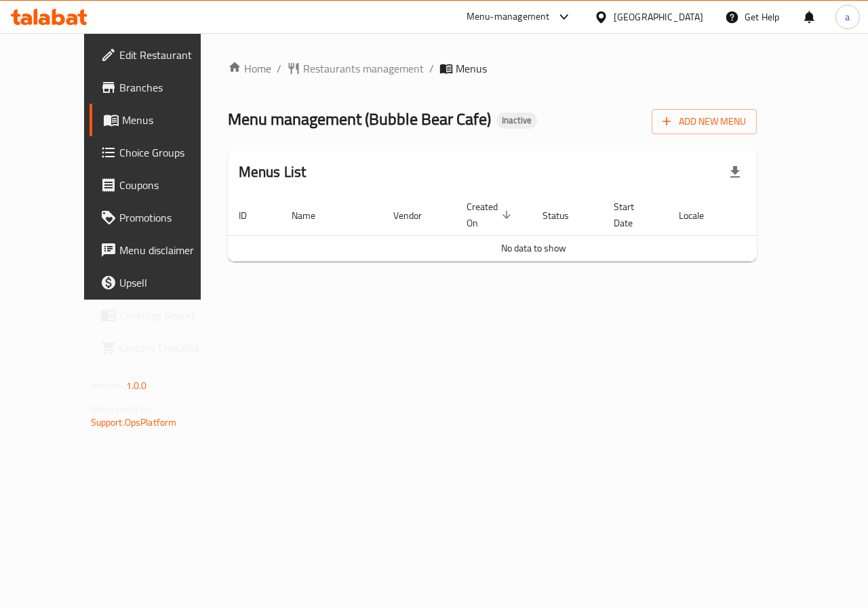 Image resolution: width=868 pixels, height=608 pixels. Describe the element at coordinates (416, 215) in the screenshot. I see `span: Vendor` at that location.